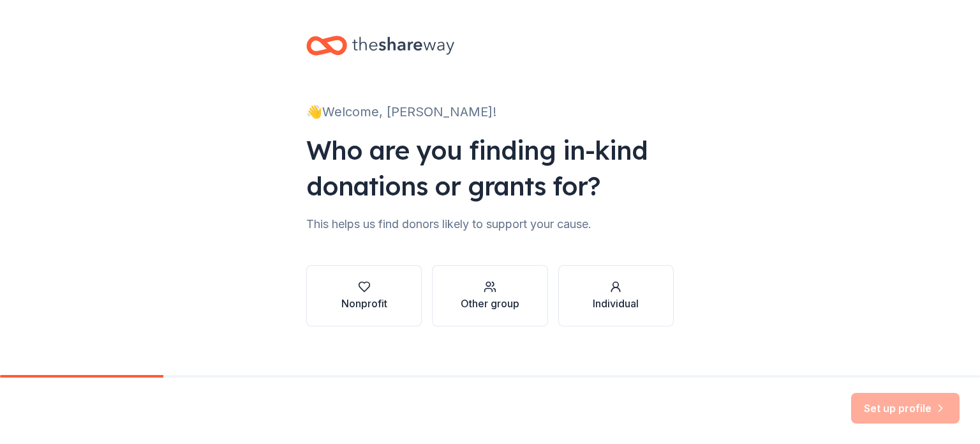 The height and width of the screenshot is (444, 980). What do you see at coordinates (490, 296) in the screenshot?
I see `button: Other group` at bounding box center [490, 296].